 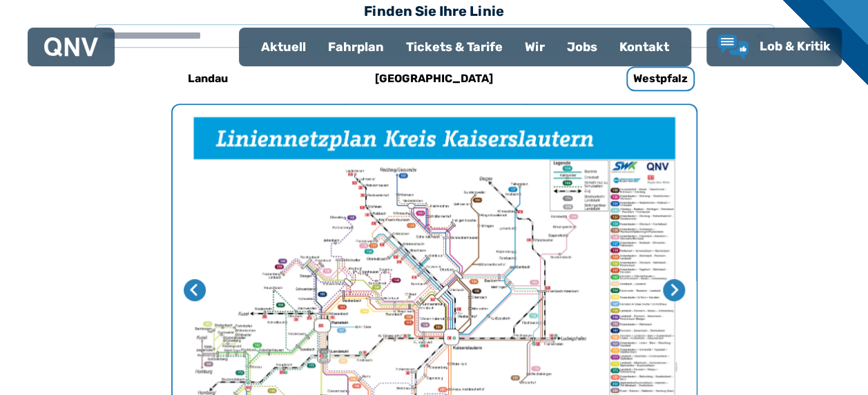 What do you see at coordinates (582, 47) in the screenshot?
I see `div: Jobs` at bounding box center [582, 47].